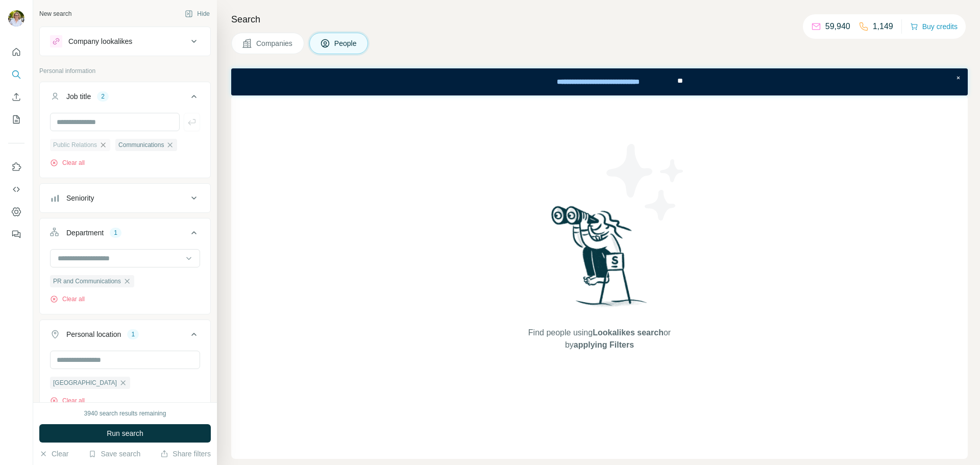 This screenshot has height=465, width=980. What do you see at coordinates (275, 43) in the screenshot?
I see `span: Companies` at bounding box center [275, 43].